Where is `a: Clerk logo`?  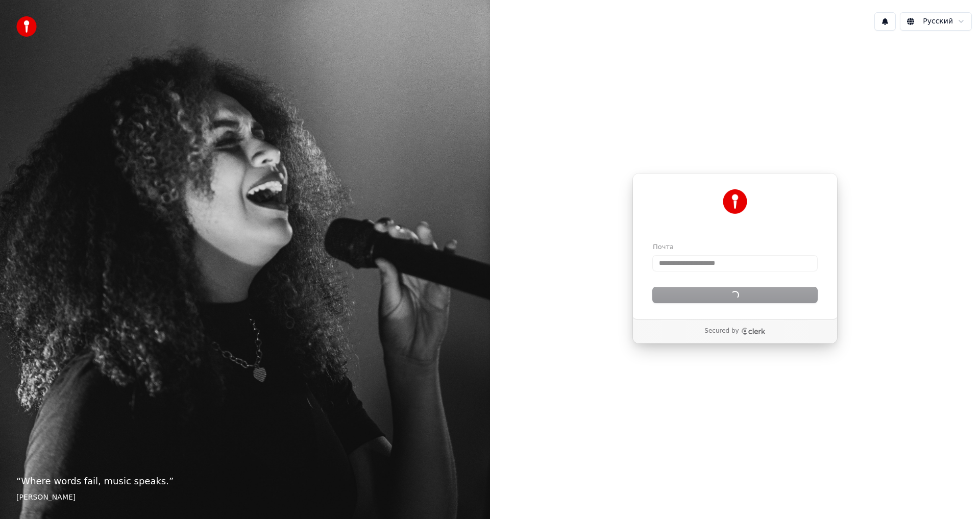
a: Clerk logo is located at coordinates (753, 331).